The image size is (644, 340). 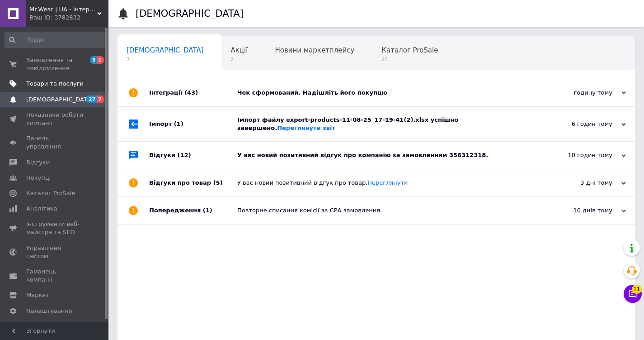 I want to click on div: 3 дні тому, so click(x=581, y=182).